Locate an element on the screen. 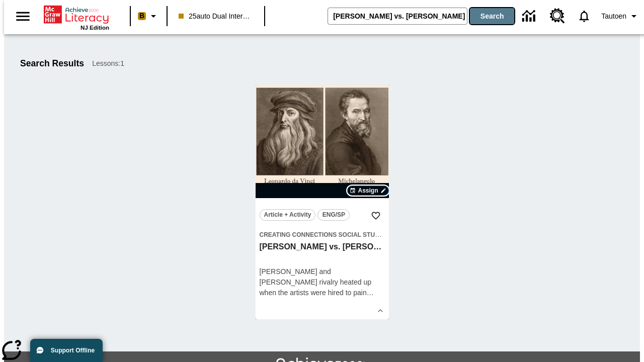 The image size is (644, 362). a: Home is located at coordinates (76, 15).